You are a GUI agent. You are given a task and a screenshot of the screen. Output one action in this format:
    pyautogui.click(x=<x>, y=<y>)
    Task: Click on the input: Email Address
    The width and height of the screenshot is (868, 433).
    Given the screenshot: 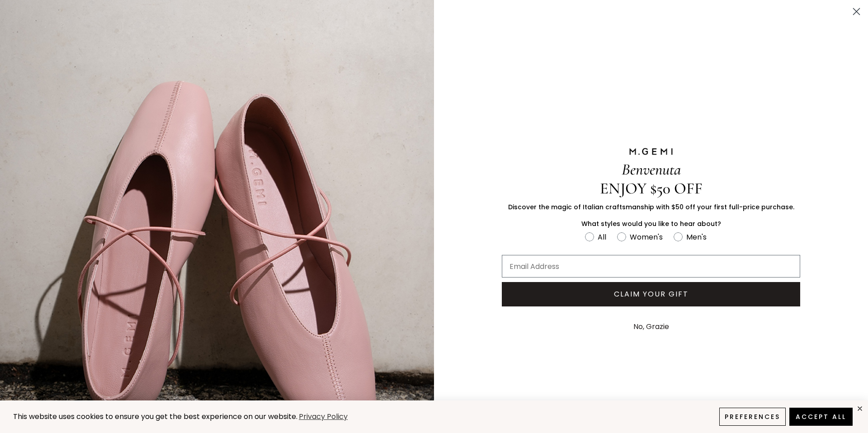 What is the action you would take?
    pyautogui.click(x=651, y=266)
    